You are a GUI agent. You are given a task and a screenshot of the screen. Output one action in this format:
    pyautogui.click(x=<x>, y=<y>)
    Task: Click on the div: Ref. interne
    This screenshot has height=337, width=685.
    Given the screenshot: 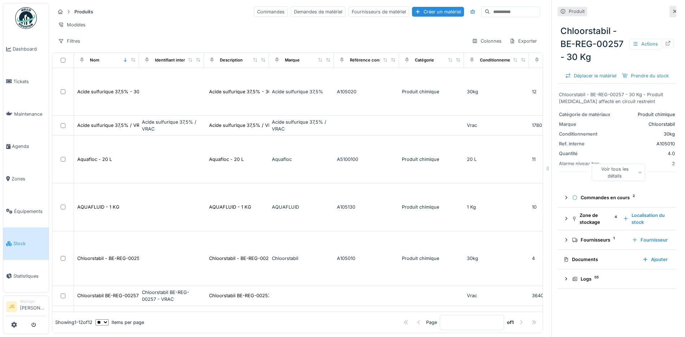 What is the action you would take?
    pyautogui.click(x=586, y=143)
    